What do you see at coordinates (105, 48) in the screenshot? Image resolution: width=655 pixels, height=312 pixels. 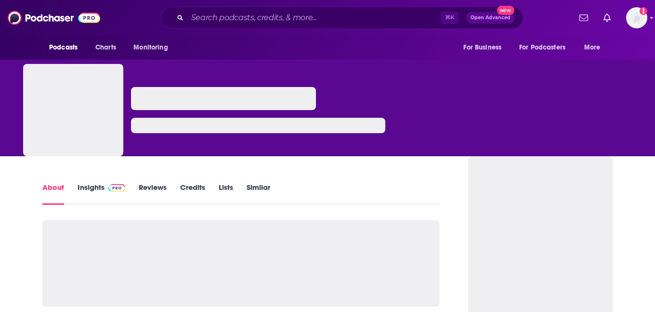 I see `span: Charts` at bounding box center [105, 48].